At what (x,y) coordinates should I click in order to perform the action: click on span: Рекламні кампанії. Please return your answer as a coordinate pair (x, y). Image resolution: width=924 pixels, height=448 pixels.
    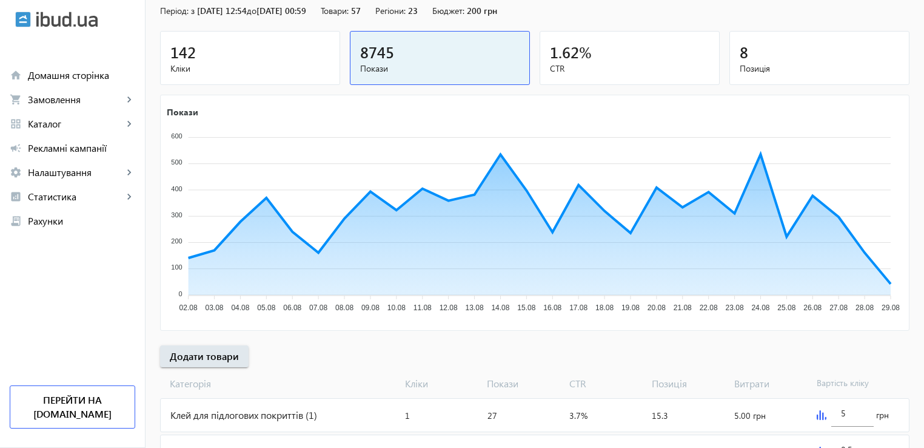
    Looking at the image, I should click on (81, 148).